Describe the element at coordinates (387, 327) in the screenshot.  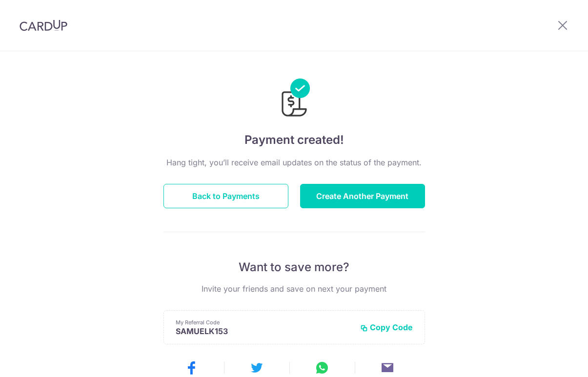
I see `button: Copy Code` at that location.